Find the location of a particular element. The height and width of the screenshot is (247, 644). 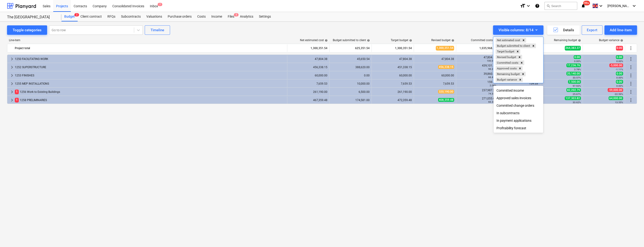

div: Remove Budget variance is located at coordinates (520, 79).